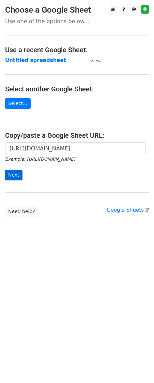  Describe the element at coordinates (77, 10) in the screenshot. I see `h3: Choose a Google Sheet` at that location.